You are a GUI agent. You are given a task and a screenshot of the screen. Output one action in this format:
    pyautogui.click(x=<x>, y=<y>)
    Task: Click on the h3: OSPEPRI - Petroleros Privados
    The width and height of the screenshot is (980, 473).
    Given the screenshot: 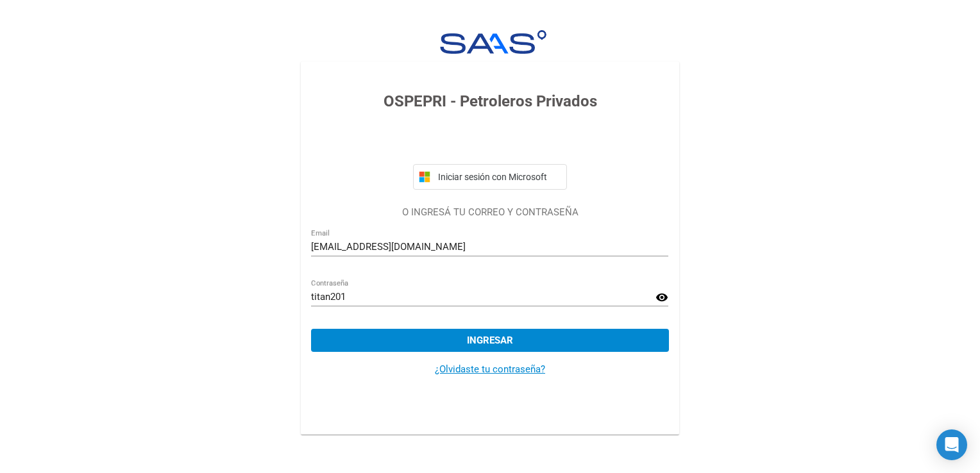 What is the action you would take?
    pyautogui.click(x=489, y=101)
    